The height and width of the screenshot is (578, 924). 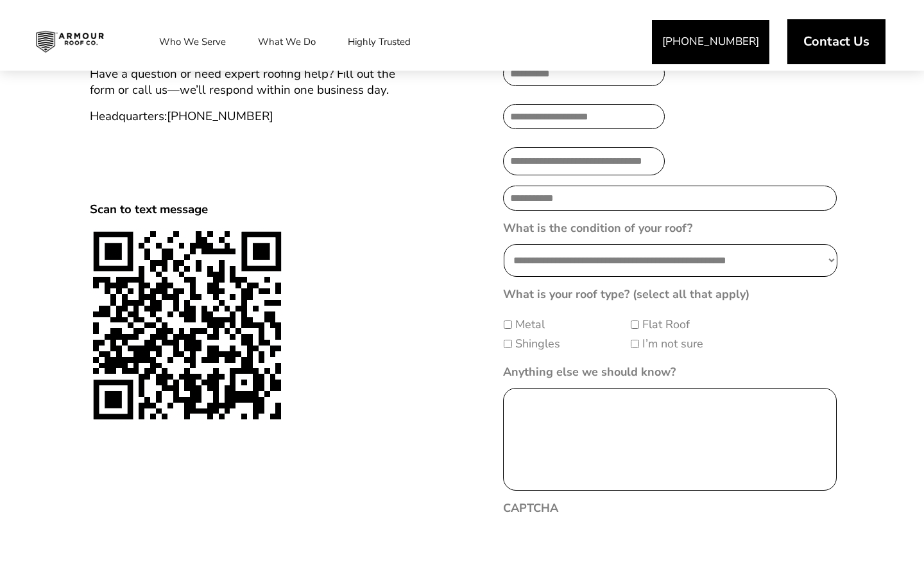 I want to click on span: Have a question or need expert roofing help? Fill out the form or call us—we’ll respond within on..., so click(x=243, y=82).